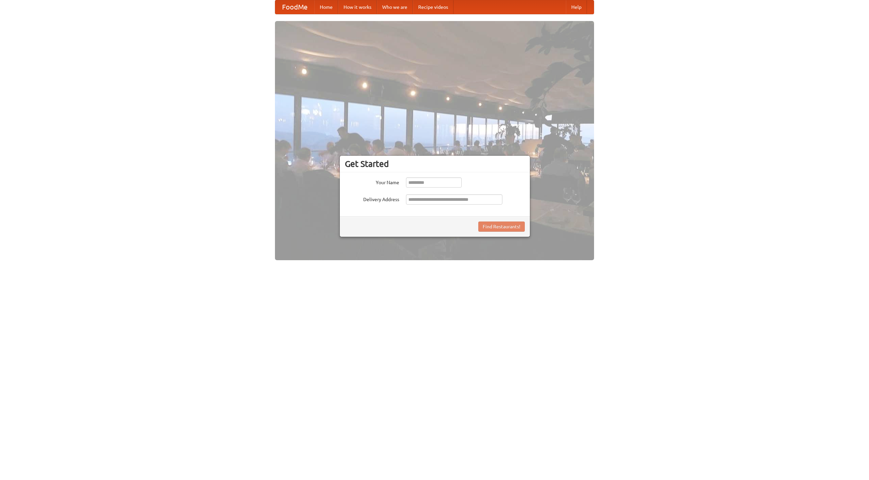  What do you see at coordinates (395, 7) in the screenshot?
I see `a: Who we are` at bounding box center [395, 7].